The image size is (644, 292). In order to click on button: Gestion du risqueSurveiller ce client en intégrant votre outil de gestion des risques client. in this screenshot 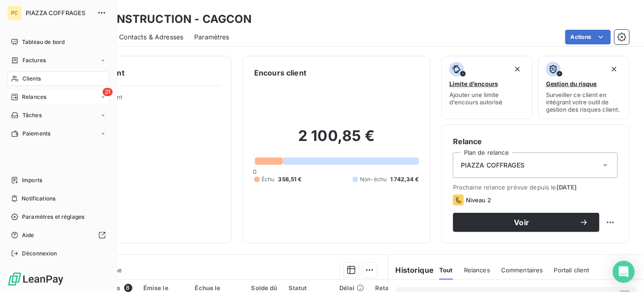, I will do `click(584, 87)`.